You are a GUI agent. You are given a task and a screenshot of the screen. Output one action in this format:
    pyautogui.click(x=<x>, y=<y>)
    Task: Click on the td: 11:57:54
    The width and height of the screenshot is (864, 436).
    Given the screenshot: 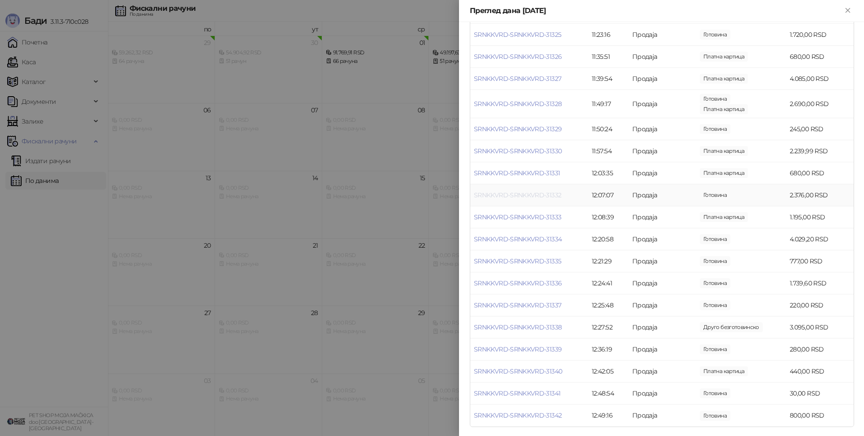 What is the action you would take?
    pyautogui.click(x=608, y=151)
    